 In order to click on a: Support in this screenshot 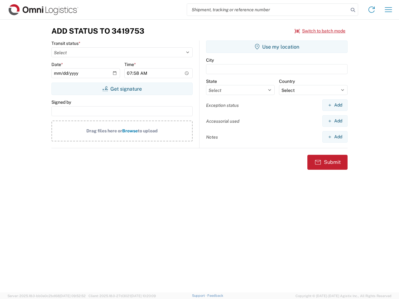, I will do `click(200, 296)`.